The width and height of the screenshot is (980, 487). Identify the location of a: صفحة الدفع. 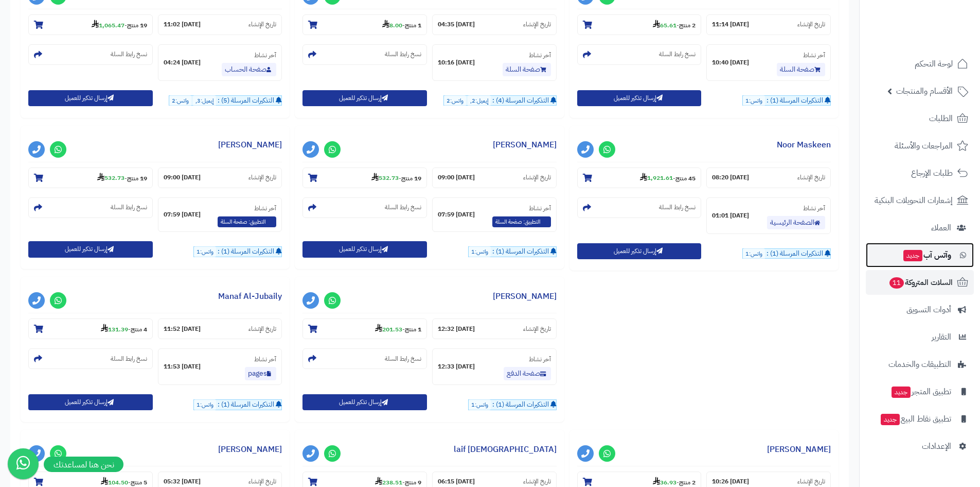
(528, 374).